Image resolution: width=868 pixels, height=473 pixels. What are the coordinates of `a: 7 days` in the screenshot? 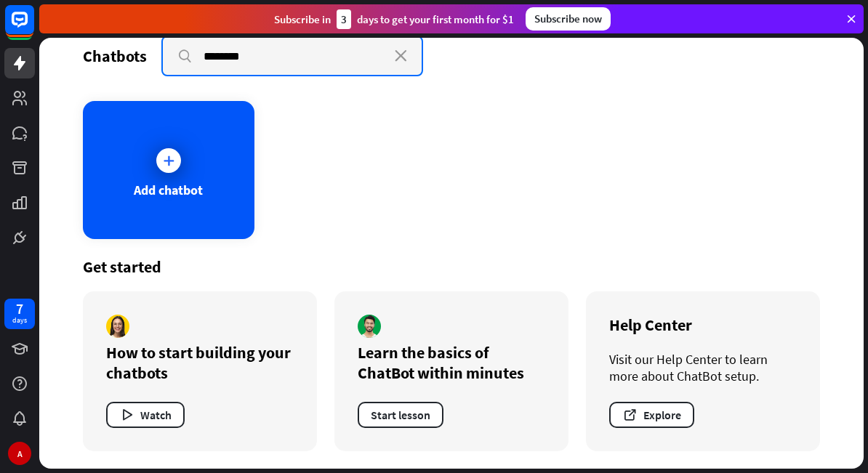 It's located at (19, 314).